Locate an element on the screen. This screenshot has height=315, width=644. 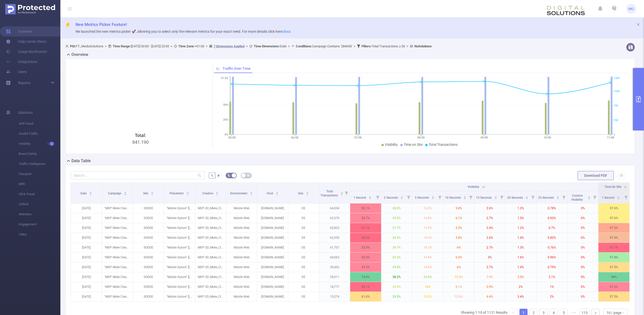
span: Traffic Intelligence is located at coordinates (39, 164).